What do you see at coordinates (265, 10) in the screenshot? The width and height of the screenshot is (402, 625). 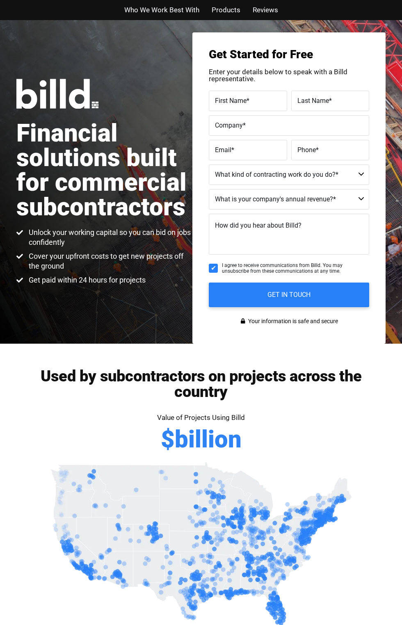 I see `a: Reviews` at bounding box center [265, 10].